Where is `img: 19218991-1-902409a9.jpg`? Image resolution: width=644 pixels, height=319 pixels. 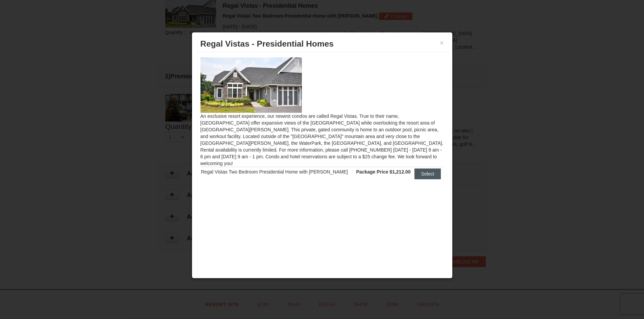
img: 19218991-1-902409a9.jpg is located at coordinates (251, 85).